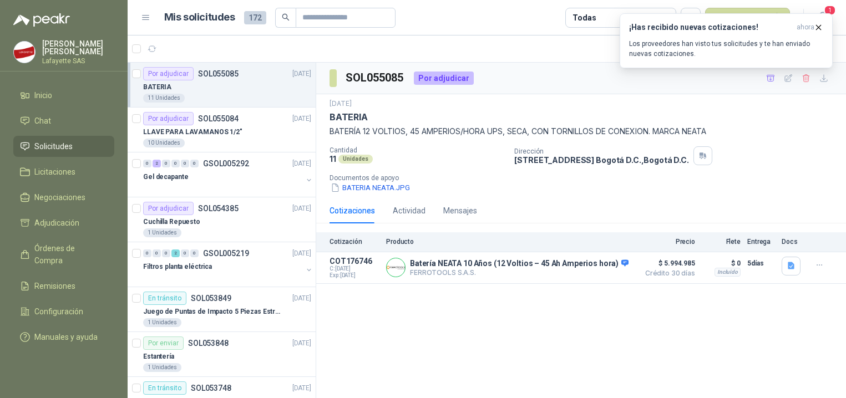  I want to click on p: Lafayette SAS, so click(78, 61).